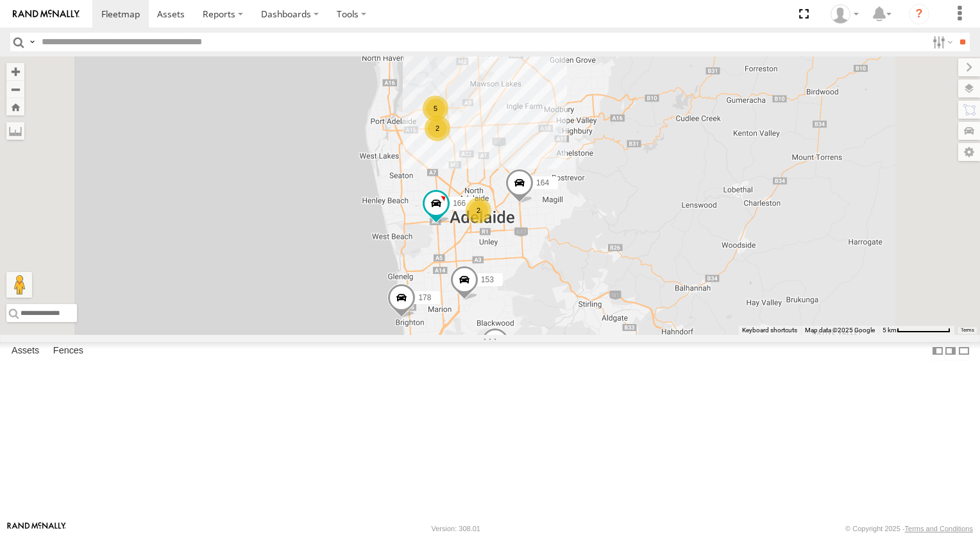 Image resolution: width=980 pixels, height=535 pixels. Describe the element at coordinates (845, 14) in the screenshot. I see `div: Kellie Roberts` at that location.